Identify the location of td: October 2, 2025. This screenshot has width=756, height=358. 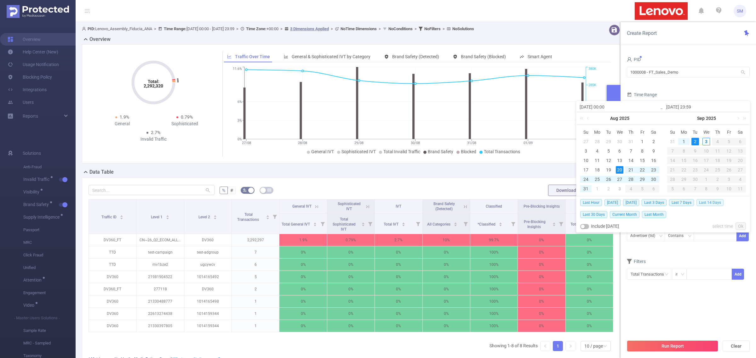
(717, 179).